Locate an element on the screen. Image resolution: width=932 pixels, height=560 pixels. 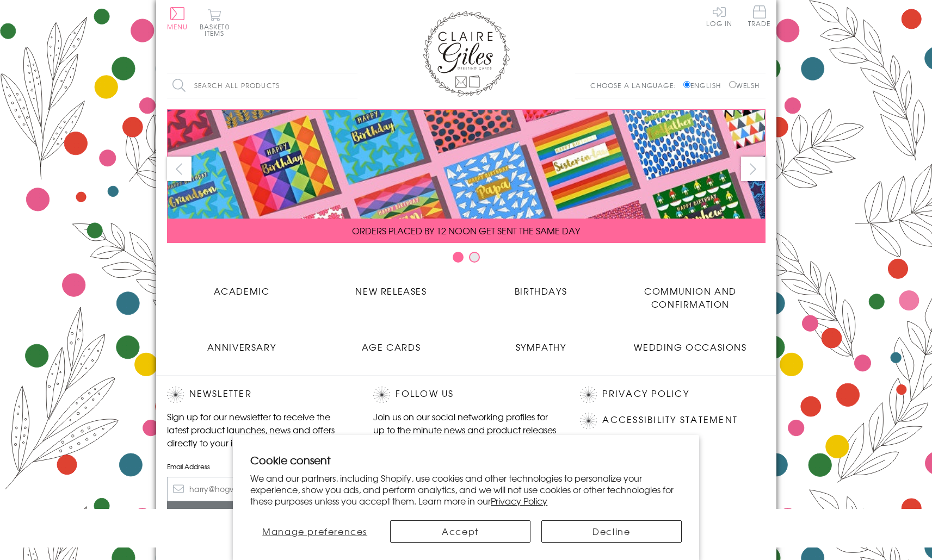
p: Sign up for our newsletter to receive the latest product launches, news and offers directly to yo... is located at coordinates (260, 429).